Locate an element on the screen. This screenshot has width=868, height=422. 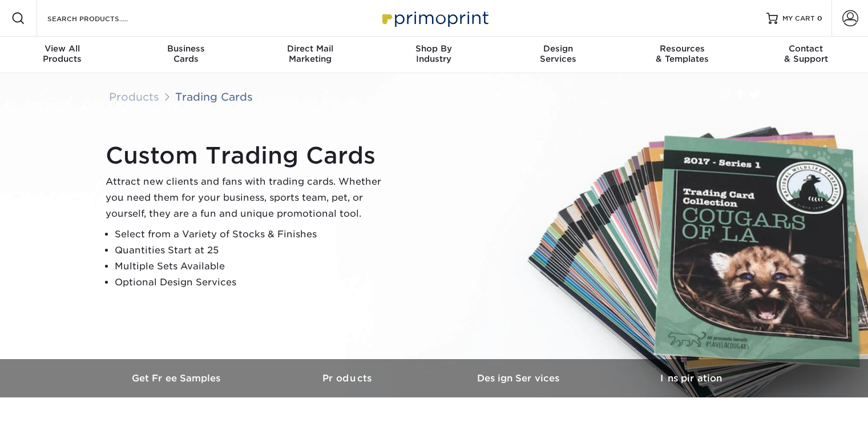
span: Contact is located at coordinates (806, 48).